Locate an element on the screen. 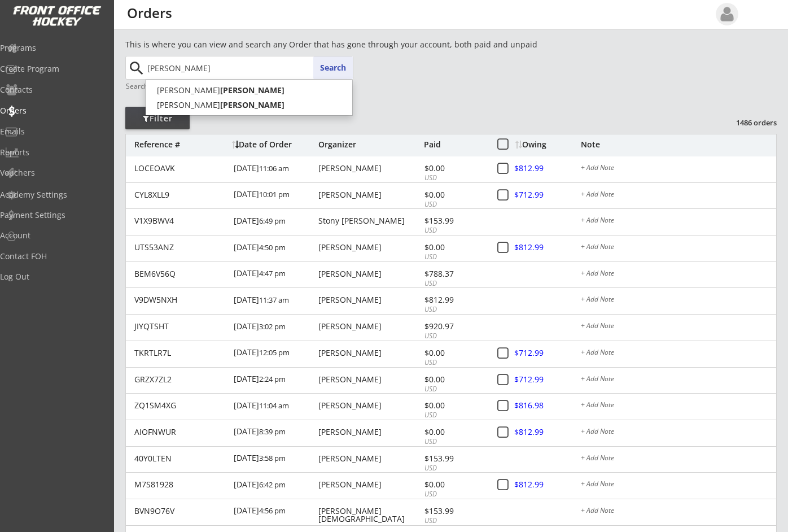 This screenshot has height=532, width=788. div: Date of Order is located at coordinates (274, 145).